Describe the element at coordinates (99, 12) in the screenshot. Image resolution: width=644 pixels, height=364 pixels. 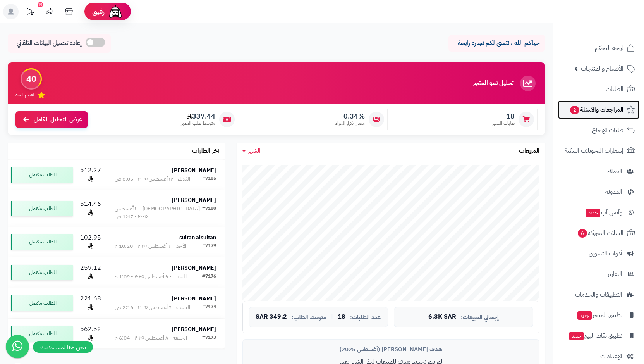
I see `span: رفيق` at that location.